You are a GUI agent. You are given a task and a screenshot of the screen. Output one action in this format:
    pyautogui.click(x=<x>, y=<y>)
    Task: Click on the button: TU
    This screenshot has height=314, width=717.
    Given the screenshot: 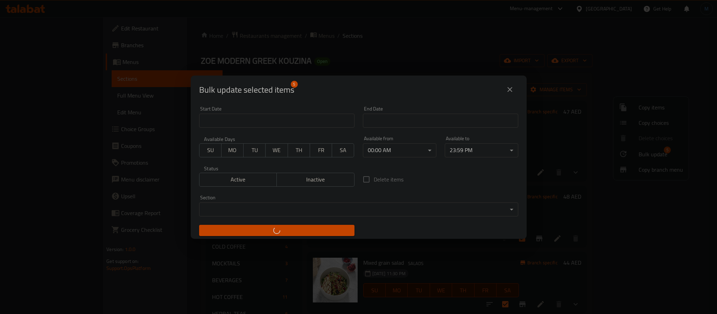 What is the action you would take?
    pyautogui.click(x=254, y=150)
    